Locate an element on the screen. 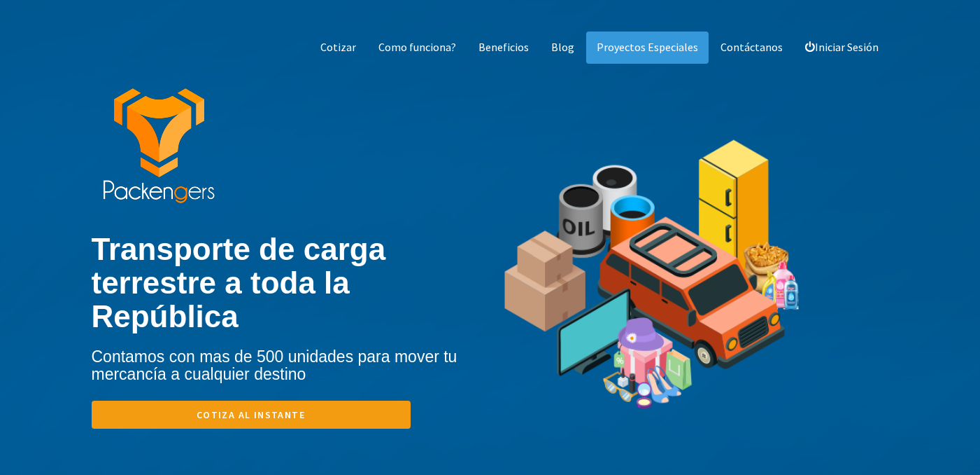  a: Blog is located at coordinates (563, 48).